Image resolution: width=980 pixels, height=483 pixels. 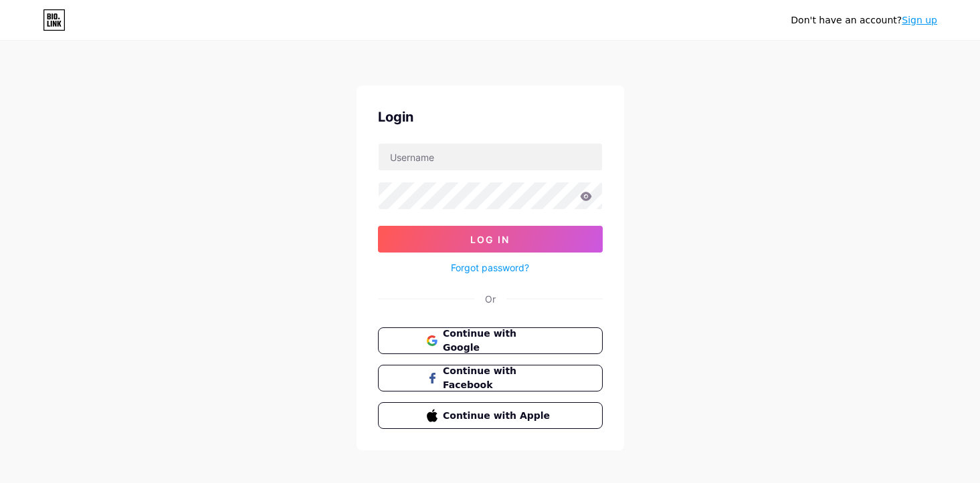 What do you see at coordinates (864, 20) in the screenshot?
I see `div: Don't have an account?` at bounding box center [864, 20].